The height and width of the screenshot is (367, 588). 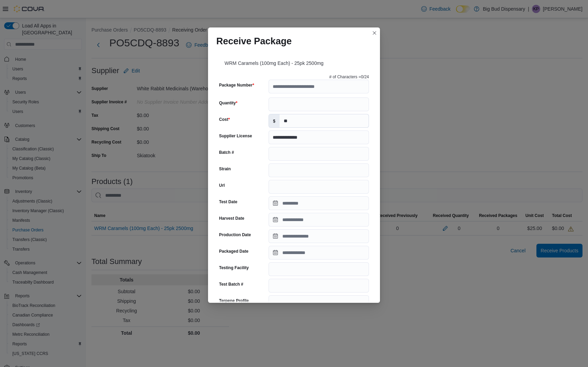 What do you see at coordinates (226, 153) in the screenshot?
I see `label: Batch #` at bounding box center [226, 153].